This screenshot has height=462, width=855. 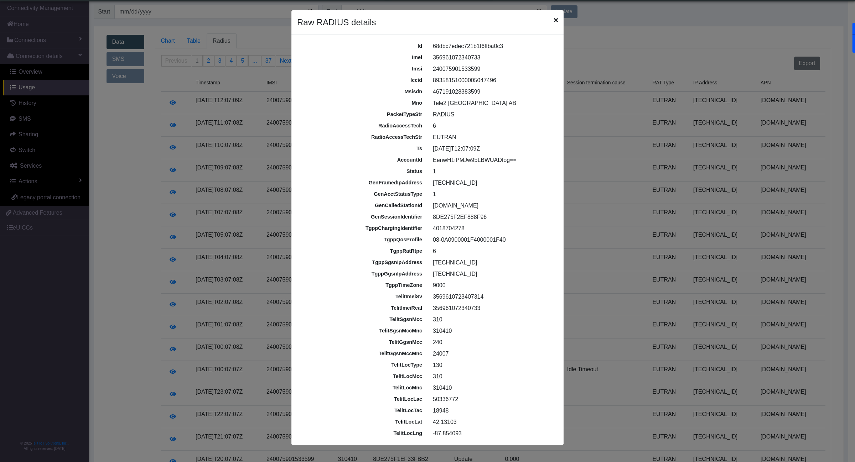 What do you see at coordinates (361, 183) in the screenshot?
I see `div: genFramedIpAddress` at bounding box center [361, 183].